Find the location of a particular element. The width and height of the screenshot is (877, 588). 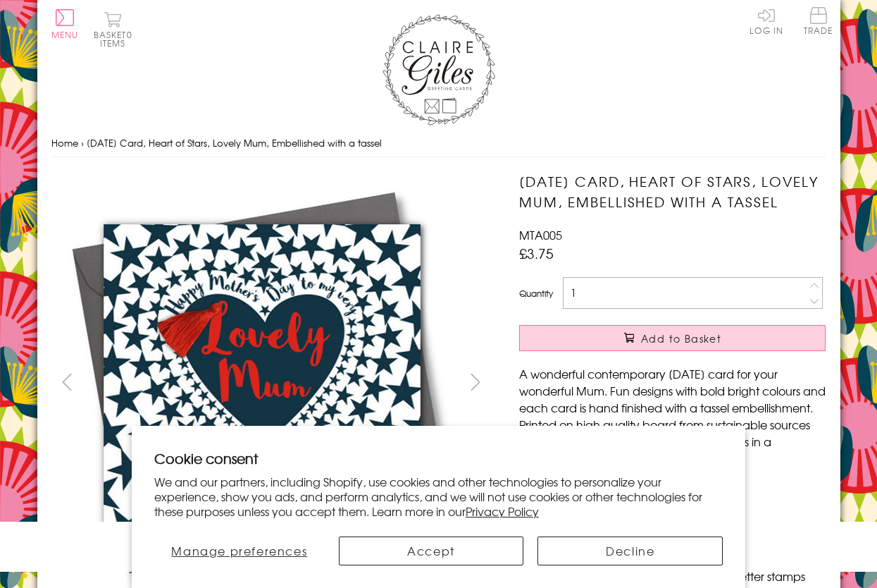

button: Manage preferences is located at coordinates (240, 550).